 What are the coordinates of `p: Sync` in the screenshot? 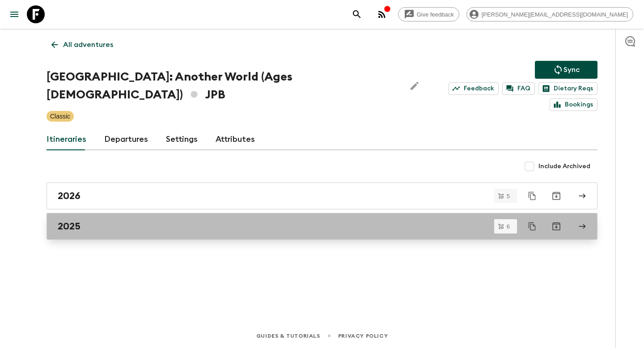 It's located at (572, 70).